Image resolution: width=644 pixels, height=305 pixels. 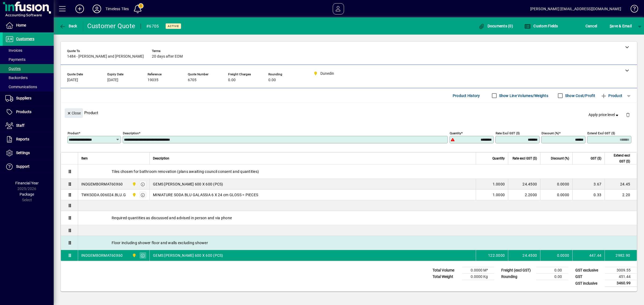 What do you see at coordinates (591, 26) in the screenshot?
I see `button: Cancel` at bounding box center [591, 26].